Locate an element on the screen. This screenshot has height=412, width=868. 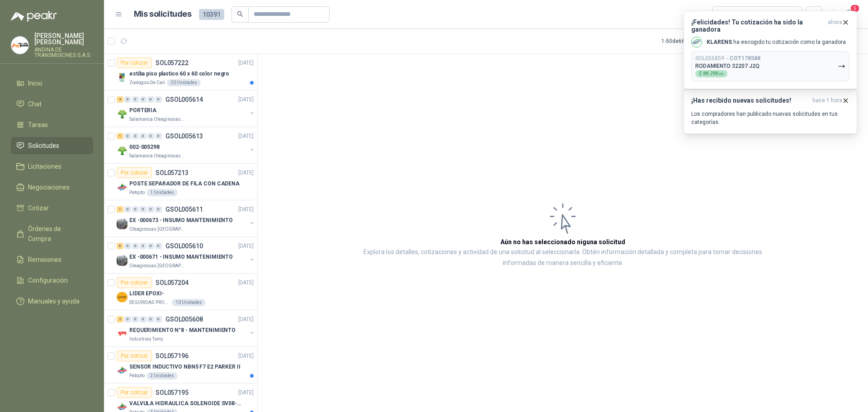
div: 1 Unidades is located at coordinates (162, 192).